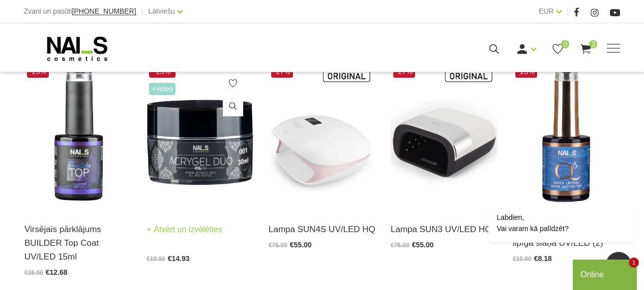  I want to click on a: Modelis: SUNUV 3Jauda: 48WViļņu garums: 365+405nmKalpošanas ilgums: 50000 HRSPogas vadība:10s/30s..., so click(444, 136).